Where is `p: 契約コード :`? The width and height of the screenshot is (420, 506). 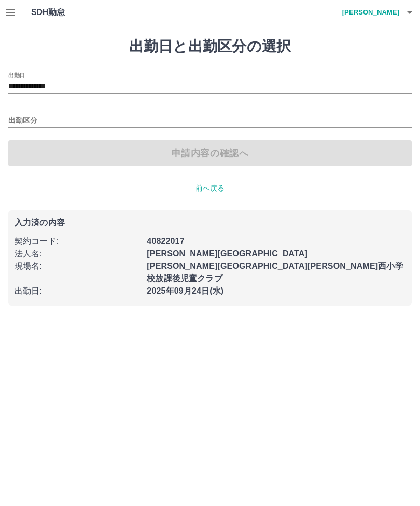 p: 契約コード : is located at coordinates (77, 242).